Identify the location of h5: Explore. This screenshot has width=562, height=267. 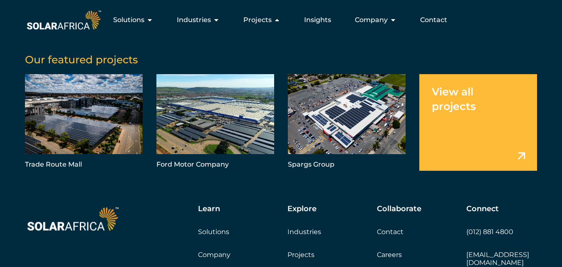
(302, 209).